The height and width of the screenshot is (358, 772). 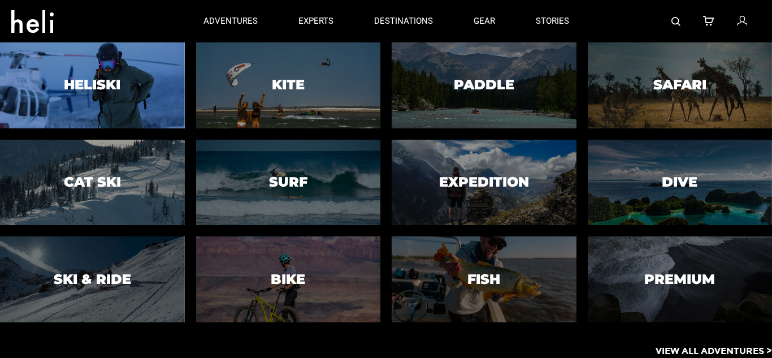 I want to click on h3: Ski & Ride, so click(x=92, y=279).